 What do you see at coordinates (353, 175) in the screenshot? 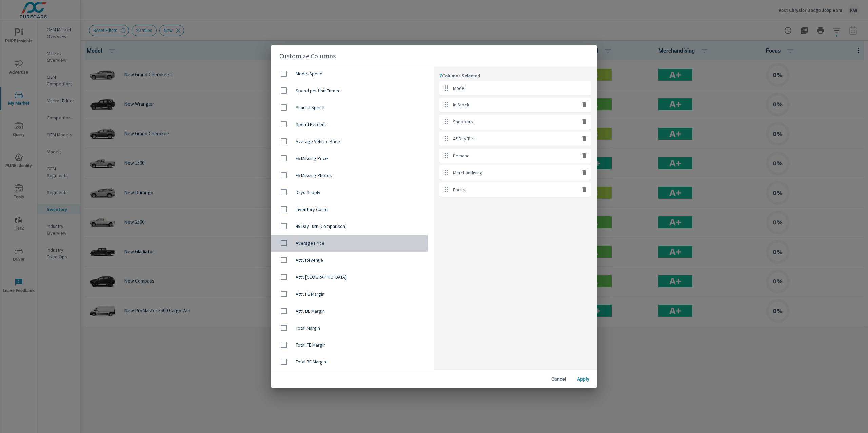
I see `div: % Missing Photos` at bounding box center [353, 175].